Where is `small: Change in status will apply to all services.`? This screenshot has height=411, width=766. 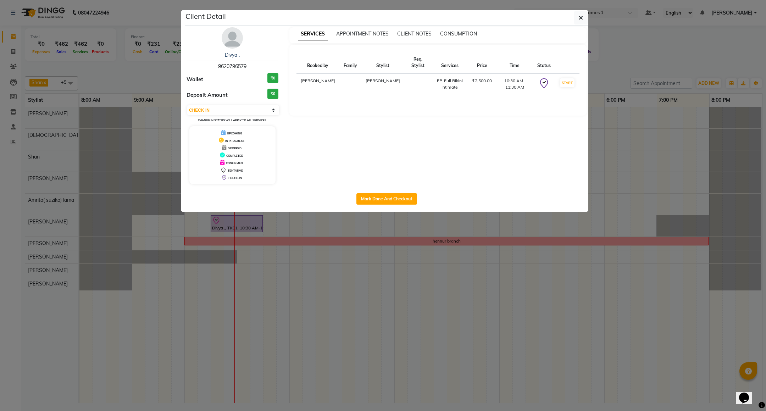 small: Change in status will apply to all services. is located at coordinates (232, 120).